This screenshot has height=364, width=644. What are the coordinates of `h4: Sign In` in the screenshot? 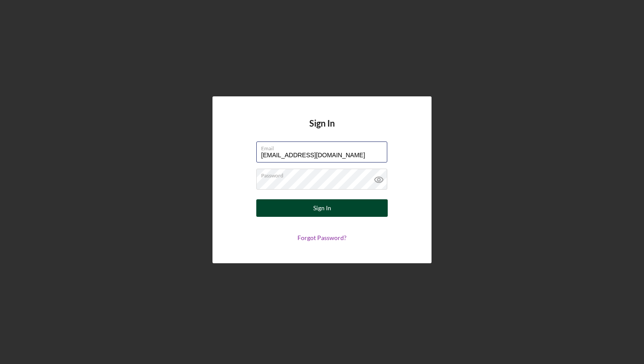 It's located at (322, 130).